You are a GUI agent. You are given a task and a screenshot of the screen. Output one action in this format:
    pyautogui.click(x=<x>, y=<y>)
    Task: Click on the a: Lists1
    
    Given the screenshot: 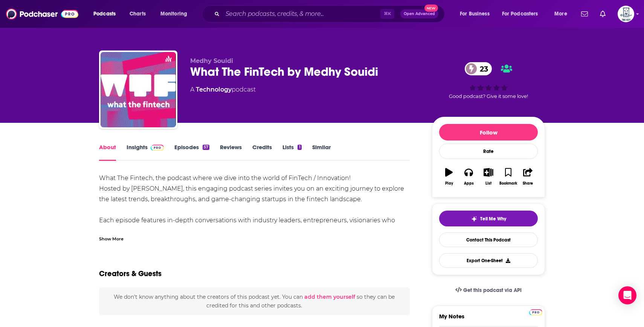 What is the action you would take?
    pyautogui.click(x=292, y=152)
    